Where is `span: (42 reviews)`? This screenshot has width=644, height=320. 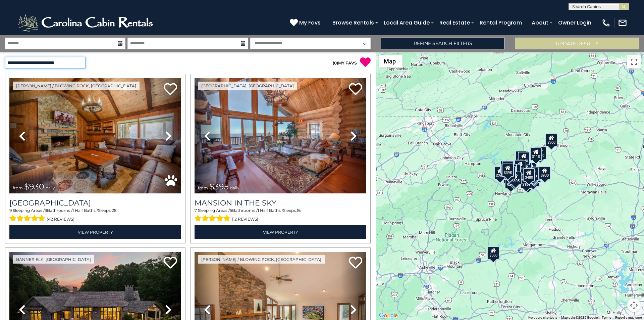 span: (42 reviews) is located at coordinates (60, 219).